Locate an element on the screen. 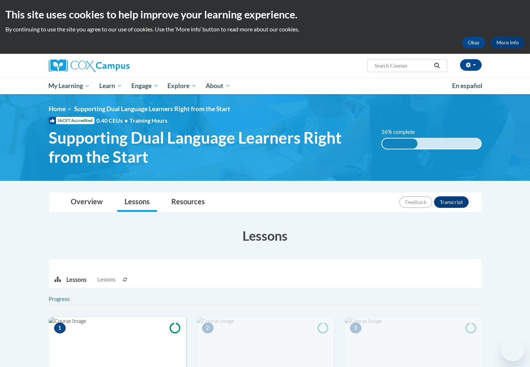  button: Feedback is located at coordinates (415, 202).